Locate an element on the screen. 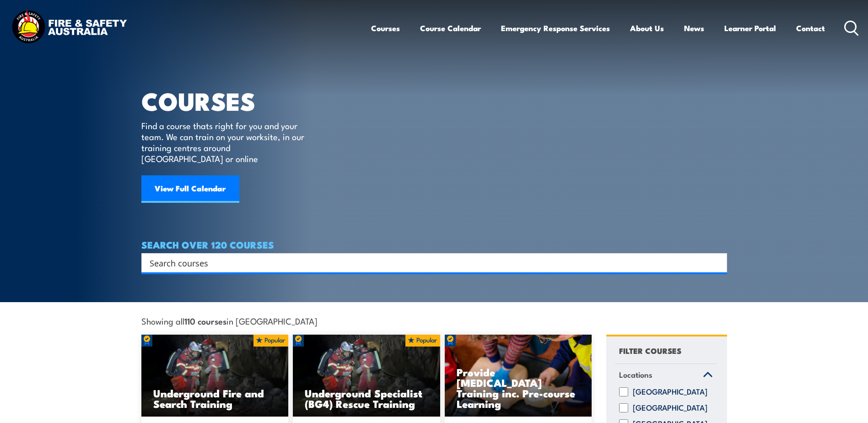 Image resolution: width=868 pixels, height=423 pixels. a: Underground Specialist (BG4) Rescue Training is located at coordinates (366, 375).